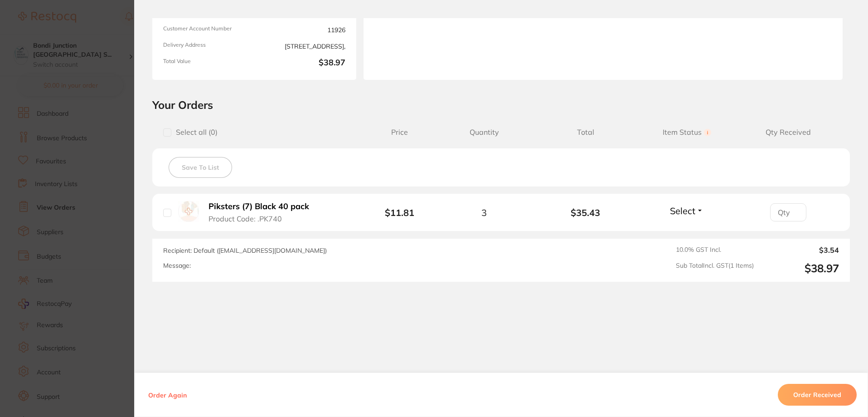  Describe the element at coordinates (682, 210) in the screenshot. I see `span: Select` at that location.